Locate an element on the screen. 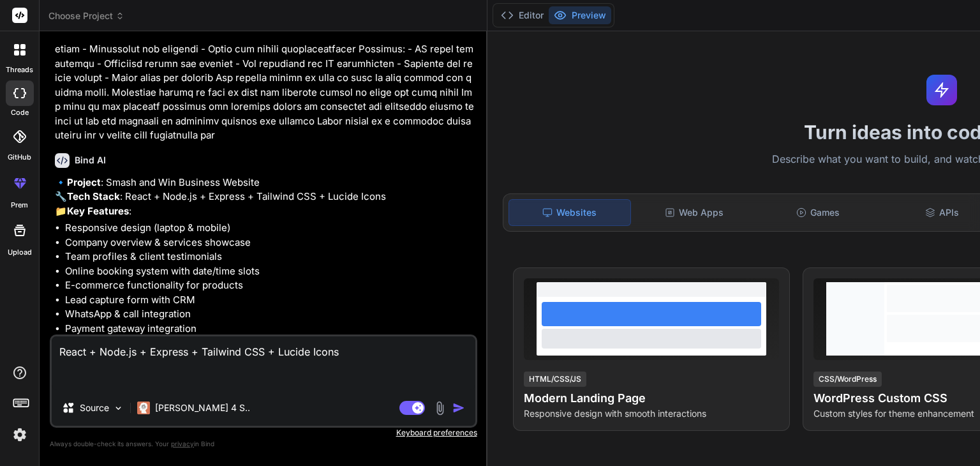 This screenshot has height=466, width=980. label: GitHub is located at coordinates (19, 157).